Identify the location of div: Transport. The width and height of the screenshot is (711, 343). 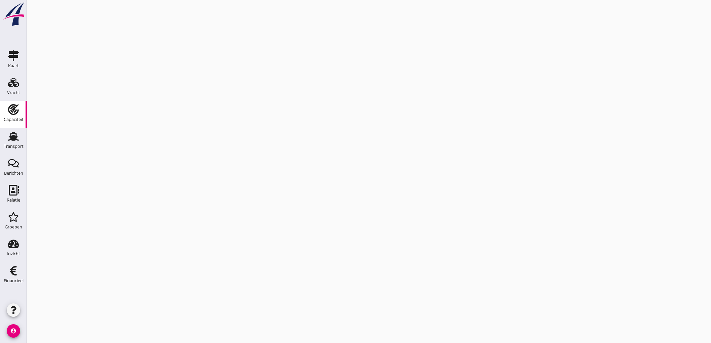
(13, 146).